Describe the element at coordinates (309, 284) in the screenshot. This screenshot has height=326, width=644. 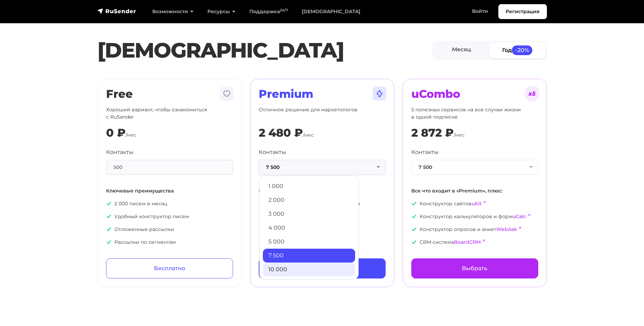
I see `a: 13 000` at that location.